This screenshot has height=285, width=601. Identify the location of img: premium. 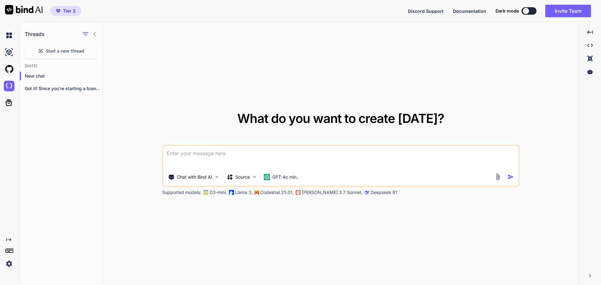
(58, 11).